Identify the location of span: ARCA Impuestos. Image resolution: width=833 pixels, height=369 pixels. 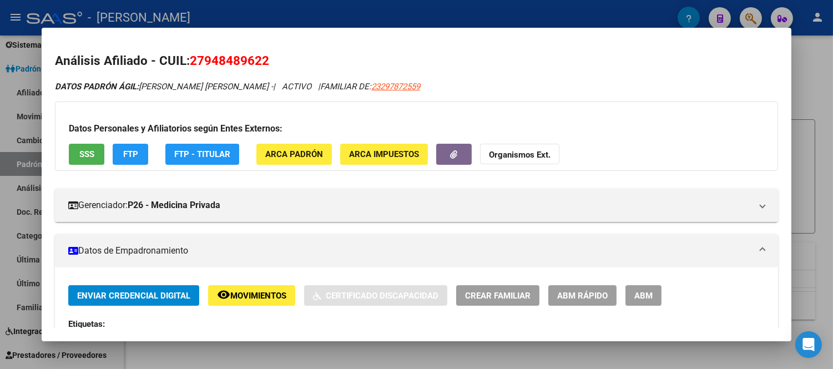
(384, 155).